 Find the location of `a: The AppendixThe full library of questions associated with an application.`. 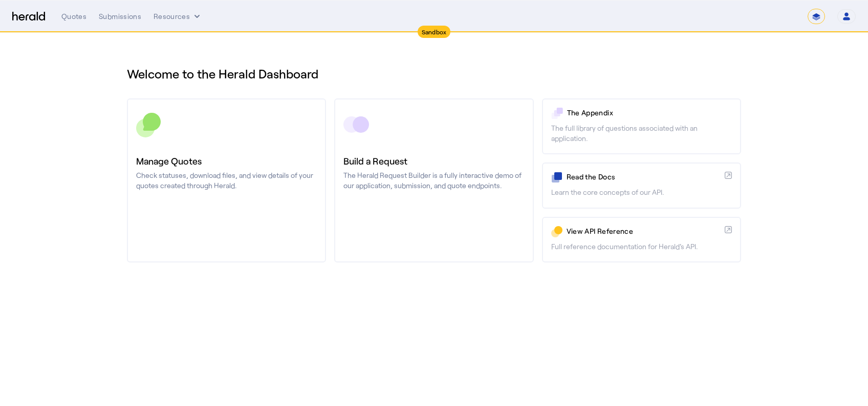

a: The AppendixThe full library of questions associated with an application. is located at coordinates (641, 126).